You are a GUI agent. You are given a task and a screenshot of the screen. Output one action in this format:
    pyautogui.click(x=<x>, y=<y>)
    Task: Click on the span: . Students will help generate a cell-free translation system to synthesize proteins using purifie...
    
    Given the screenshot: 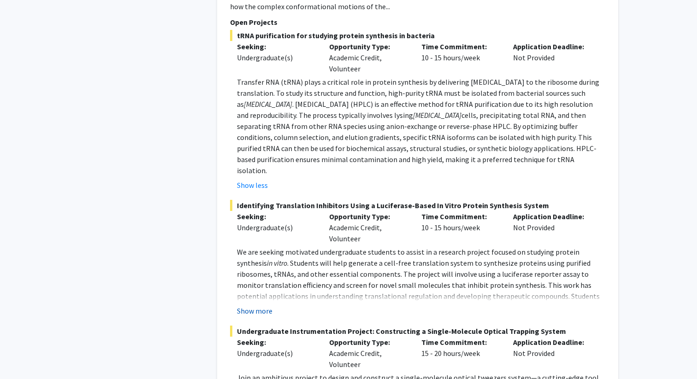 What is the action you would take?
    pyautogui.click(x=418, y=285)
    